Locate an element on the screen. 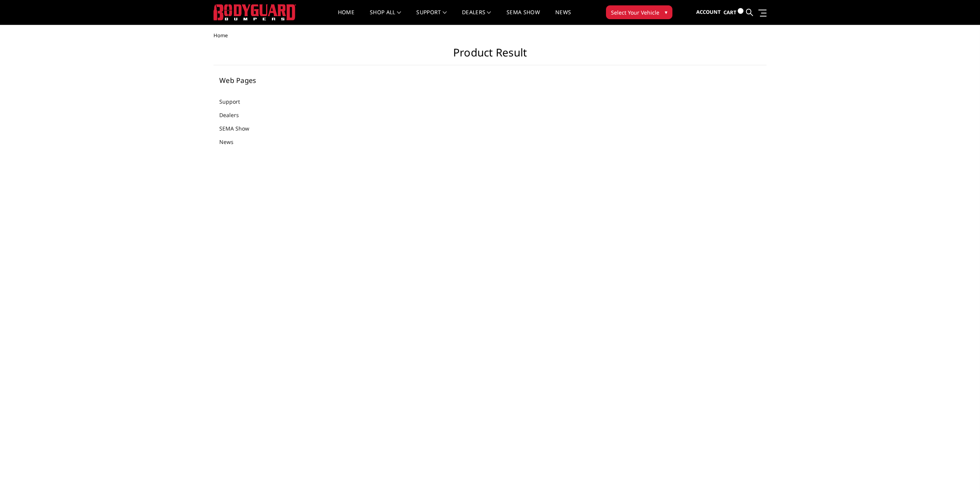 The width and height of the screenshot is (980, 493). a: shop all is located at coordinates (385, 17).